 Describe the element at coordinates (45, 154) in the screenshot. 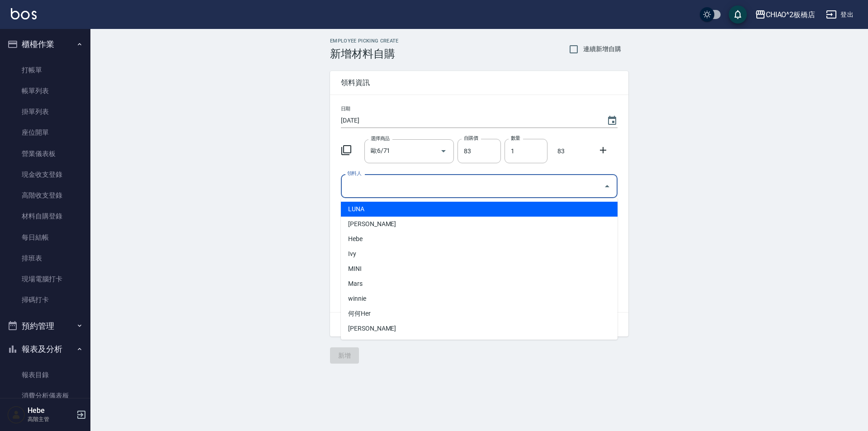

I see `a: 營業儀表板` at that location.